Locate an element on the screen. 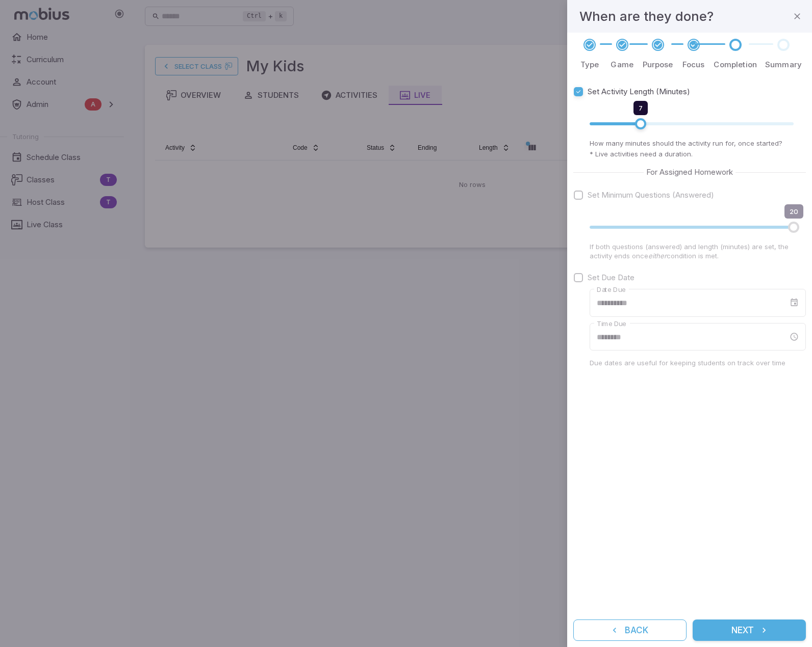  label: Time Due is located at coordinates (612, 324).